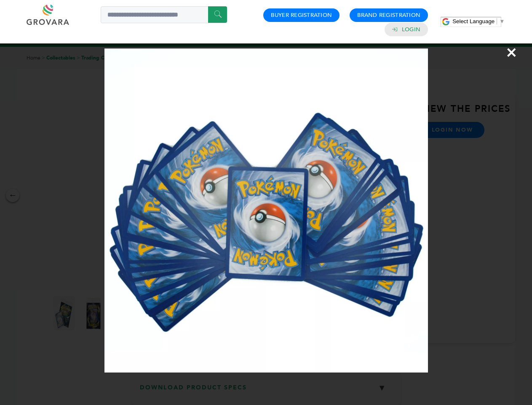 This screenshot has width=532, height=405. Describe the element at coordinates (266, 210) in the screenshot. I see `img: Image Preview` at that location.